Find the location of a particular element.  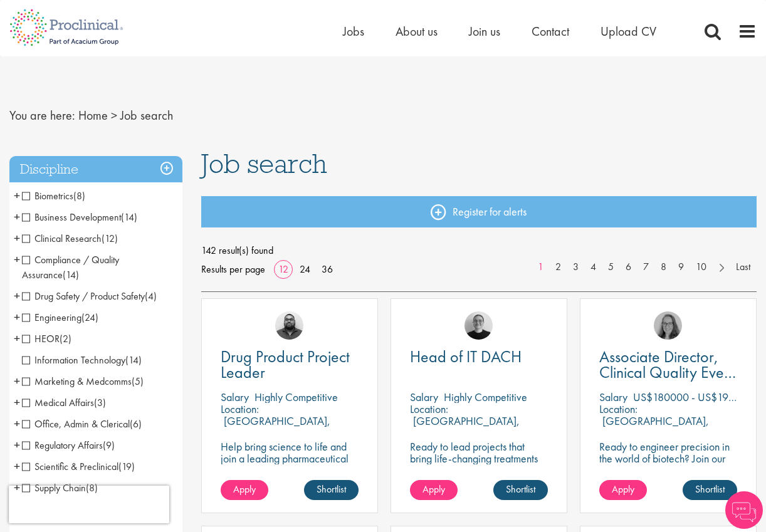

a: 3 is located at coordinates (575, 267).